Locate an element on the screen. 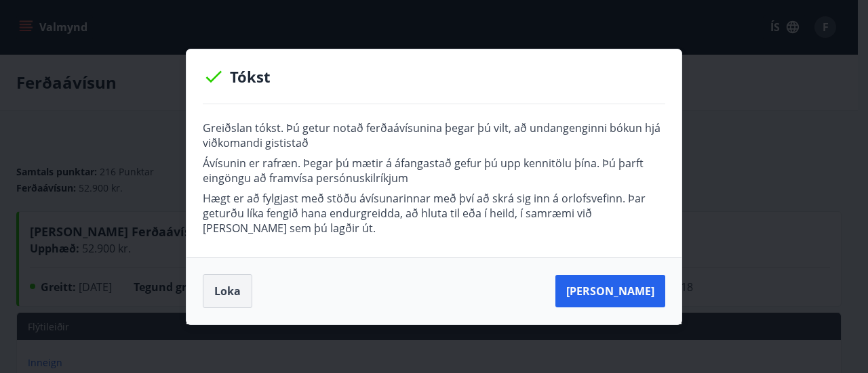 The height and width of the screenshot is (373, 868). p: Ávísunin er rafræn. Þegar þú mætir á áfangastað gefur þú upp kennitölu þína. Þú þarft eingöngu að... is located at coordinates (434, 171).